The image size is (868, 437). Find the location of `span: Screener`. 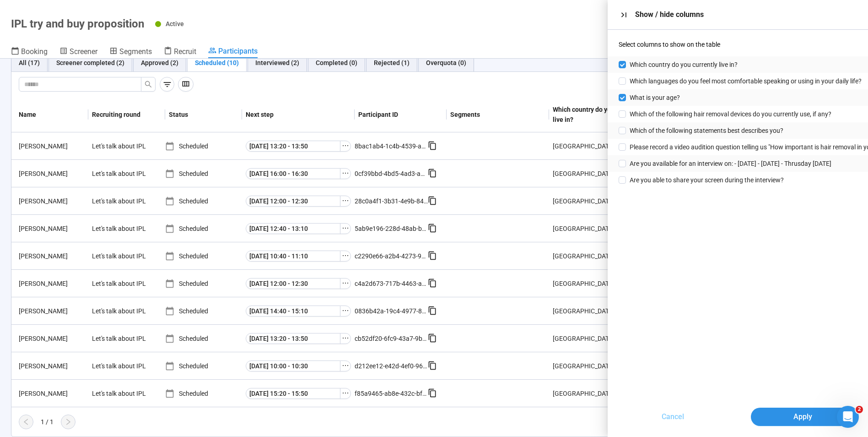

span: Screener is located at coordinates (83, 51).